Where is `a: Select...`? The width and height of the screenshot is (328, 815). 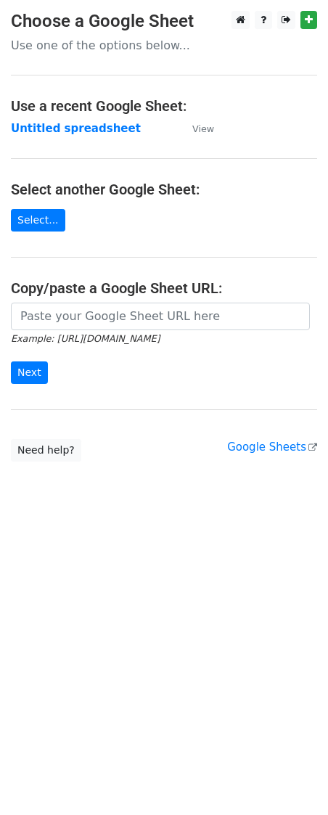
a: Select... is located at coordinates (38, 220).